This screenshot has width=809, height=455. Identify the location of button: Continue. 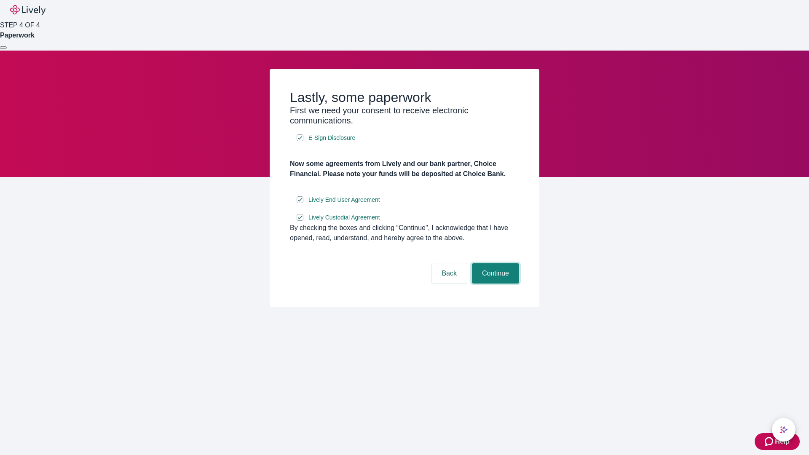
(495, 273).